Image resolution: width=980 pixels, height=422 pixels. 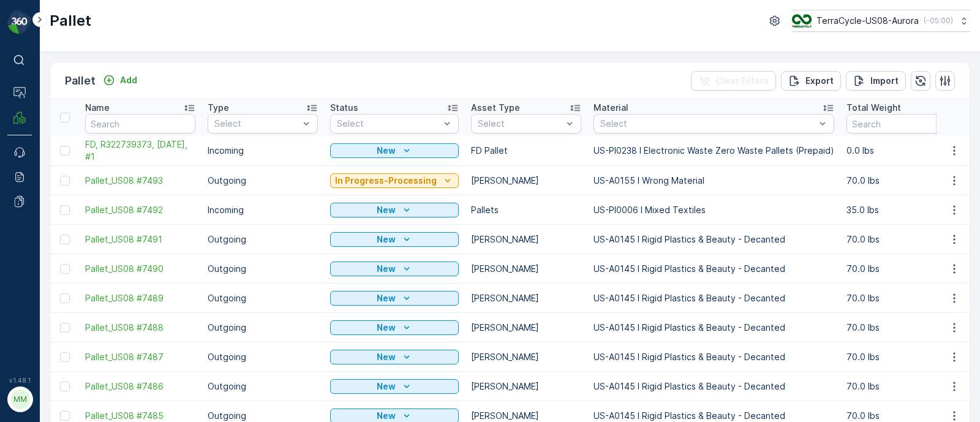 I want to click on button: Clear Filters, so click(x=733, y=81).